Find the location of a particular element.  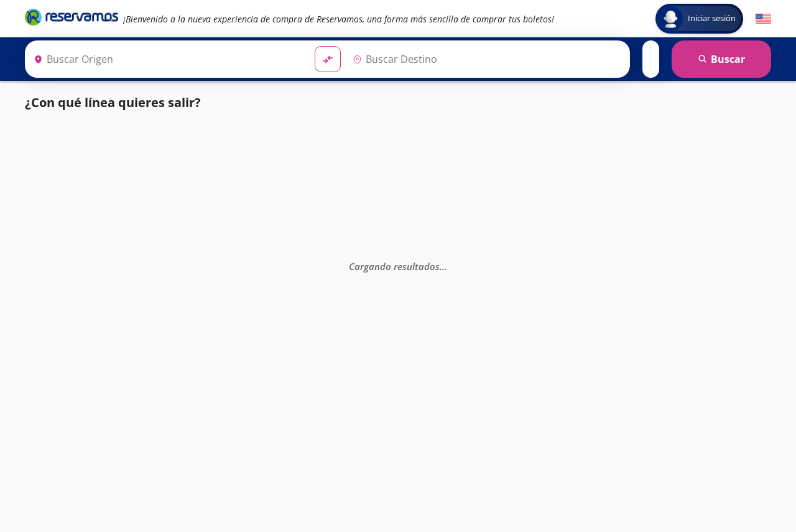

button: Buscar is located at coordinates (721, 59).